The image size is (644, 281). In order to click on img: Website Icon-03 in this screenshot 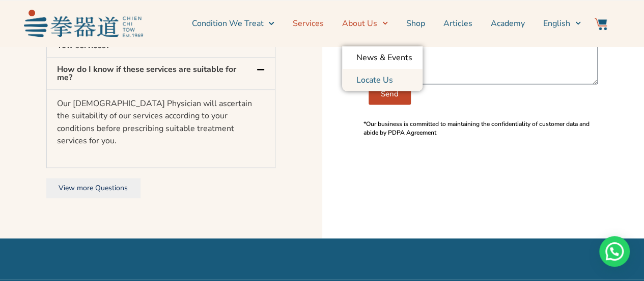, I will do `click(600, 24)`.